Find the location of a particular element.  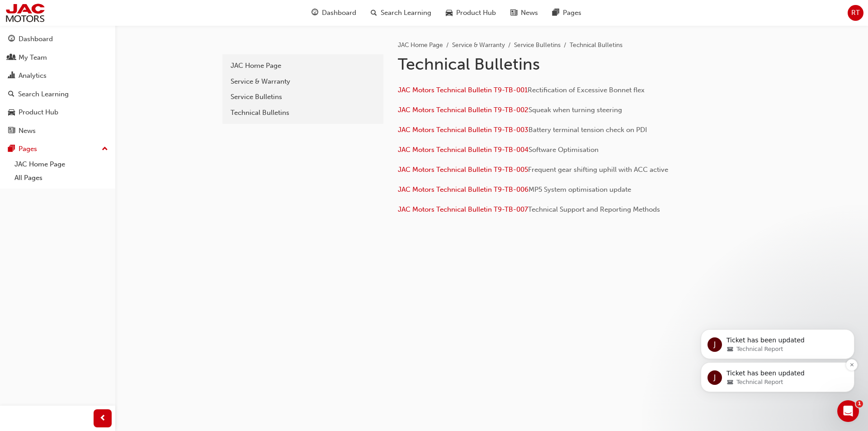

span: News is located at coordinates (530, 12).